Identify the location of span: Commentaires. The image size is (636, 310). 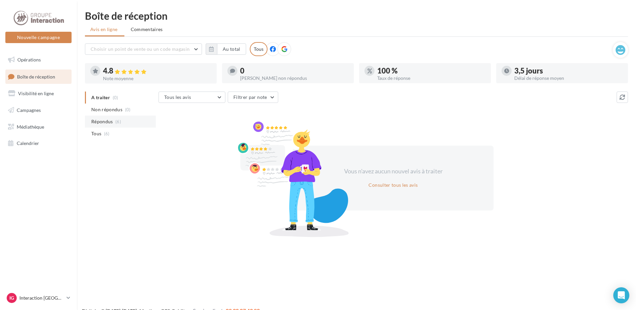
(147, 29).